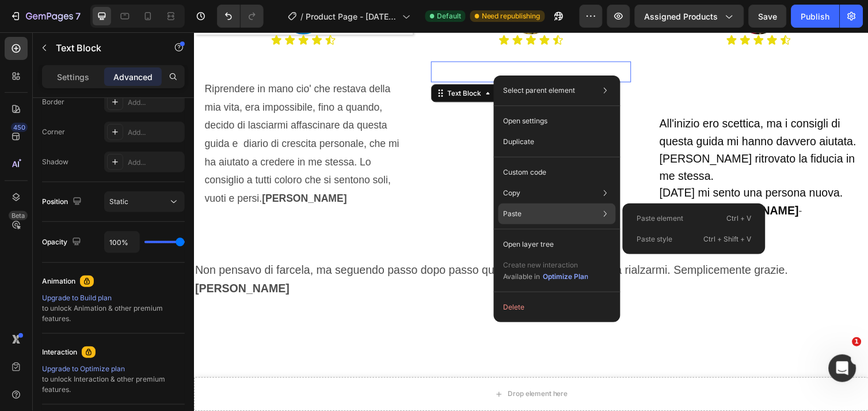  Describe the element at coordinates (528, 244) in the screenshot. I see `p: Open layer tree` at that location.